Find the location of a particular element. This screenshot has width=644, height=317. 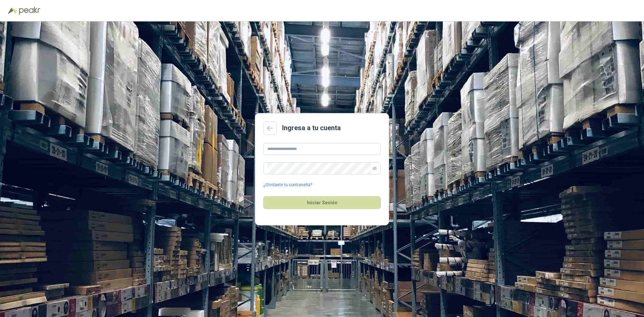

a: ¿Olvidaste tu contraseña? is located at coordinates (287, 185).